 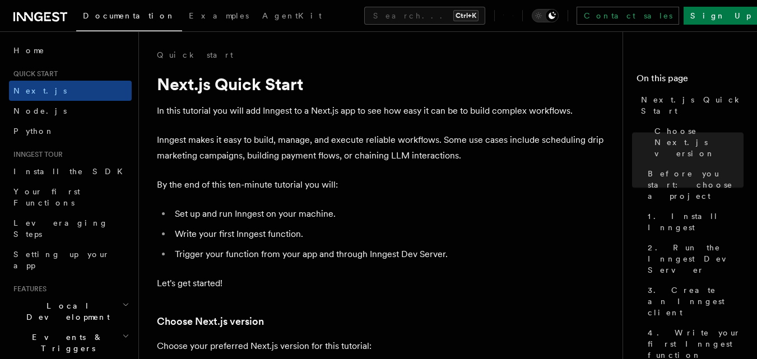 I want to click on span: Python, so click(x=34, y=131).